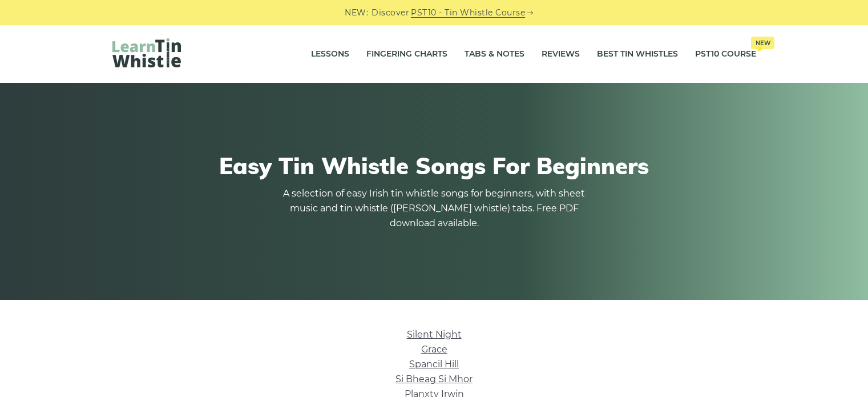 This screenshot has height=397, width=868. I want to click on span: New, so click(763, 43).